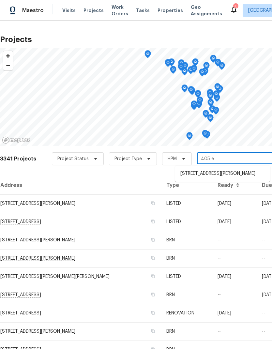 This screenshot has width=272, height=349. What do you see at coordinates (94, 10) in the screenshot?
I see `span: Projects` at bounding box center [94, 10].